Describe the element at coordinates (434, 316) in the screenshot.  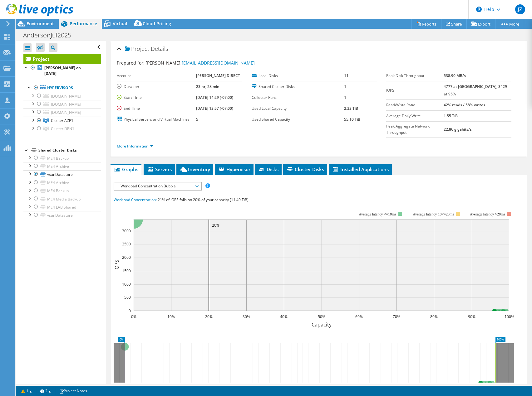
I see `text: 80%` at that location.